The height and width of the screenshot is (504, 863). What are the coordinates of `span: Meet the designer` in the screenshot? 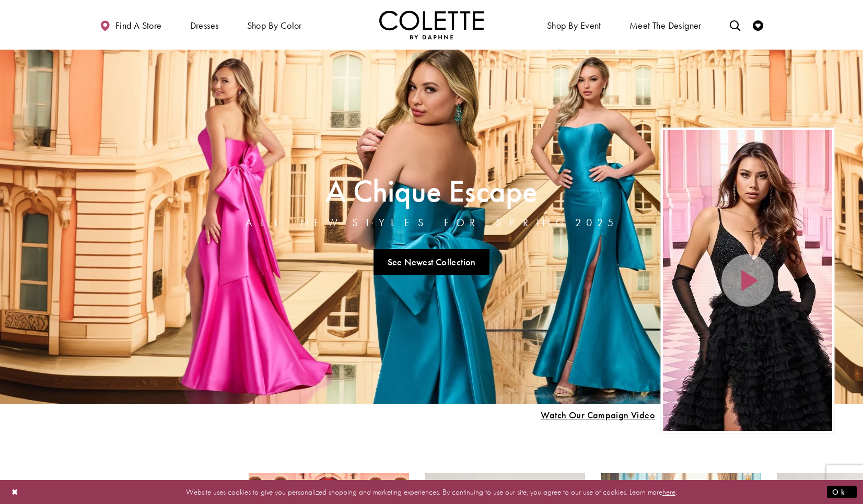 It's located at (666, 26).